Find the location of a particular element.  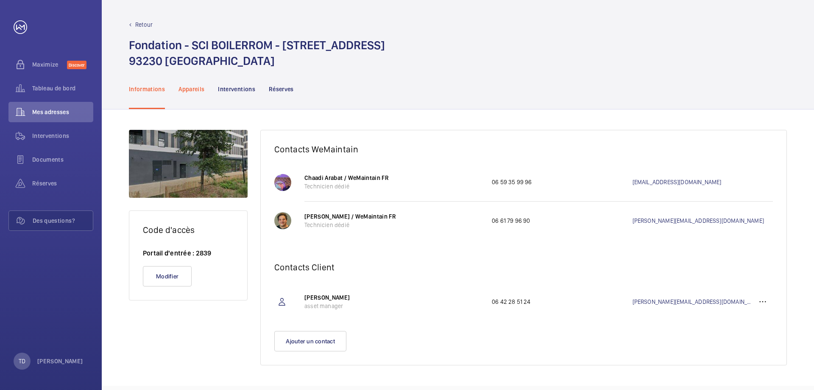

p: Chaadi Arabat / WeMaintain FR is located at coordinates (394, 178).